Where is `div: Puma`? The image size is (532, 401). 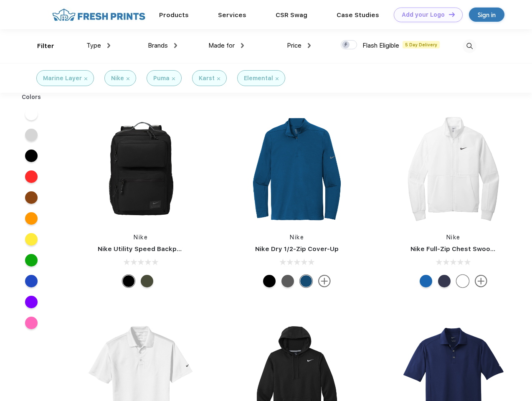 div: Puma is located at coordinates (161, 78).